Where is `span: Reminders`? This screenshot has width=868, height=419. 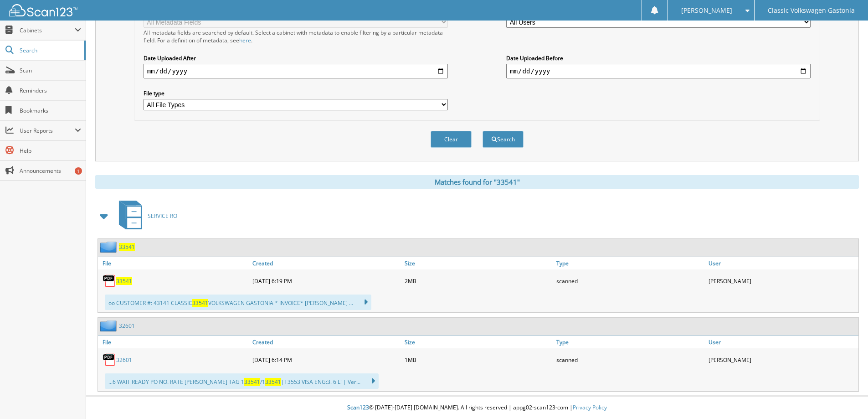 span: Reminders is located at coordinates (50, 90).